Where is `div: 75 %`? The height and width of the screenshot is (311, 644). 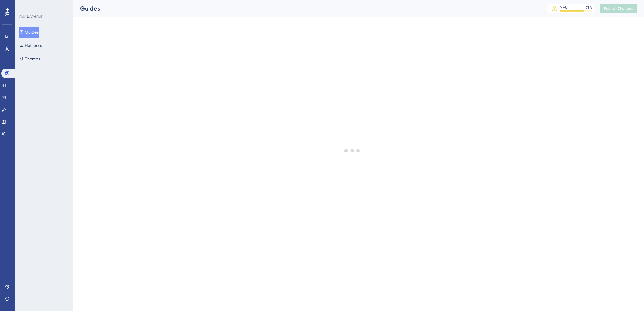
div: 75 % is located at coordinates (589, 8).